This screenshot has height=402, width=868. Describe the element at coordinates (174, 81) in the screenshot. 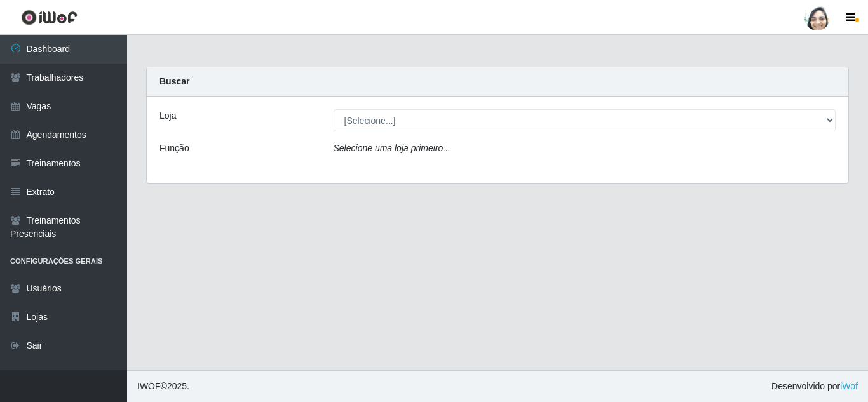

I see `strong: Buscar` at that location.